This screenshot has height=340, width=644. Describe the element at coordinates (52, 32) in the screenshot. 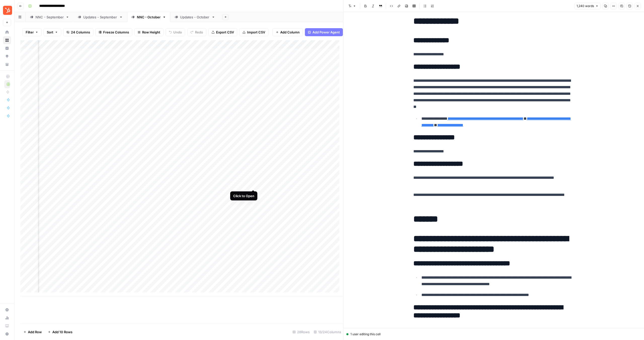

I see `button: Sort` at that location.